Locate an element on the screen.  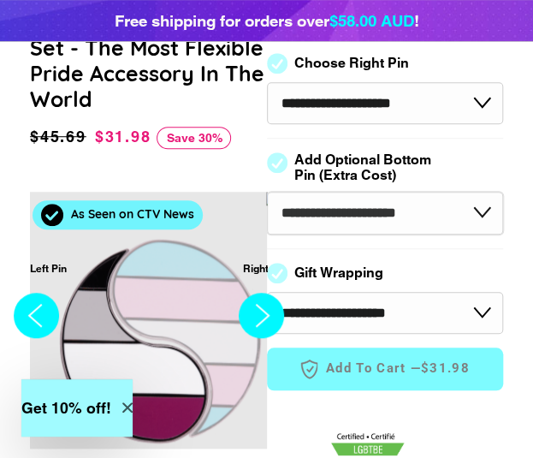
label: Add Optional Bottom Pin (Extra Cost) is located at coordinates (366, 168).